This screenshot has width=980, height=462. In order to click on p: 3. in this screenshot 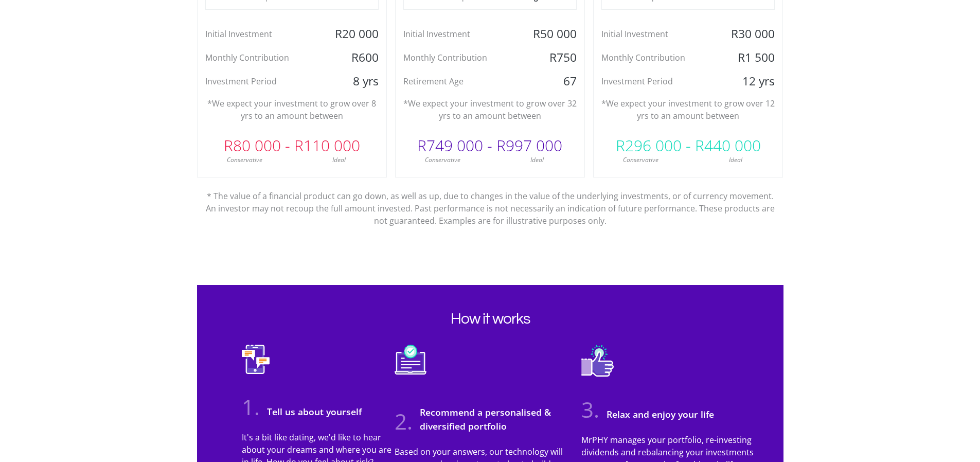, I will do `click(590, 409)`.